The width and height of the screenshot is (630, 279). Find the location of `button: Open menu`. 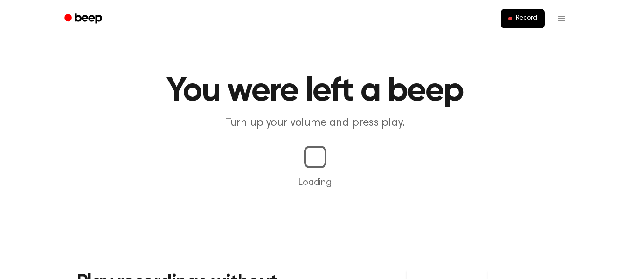

button: Open menu is located at coordinates (561, 19).